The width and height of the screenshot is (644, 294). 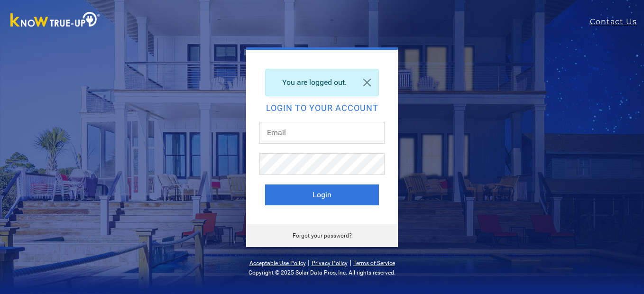 I want to click on div: You are logged out., so click(x=322, y=83).